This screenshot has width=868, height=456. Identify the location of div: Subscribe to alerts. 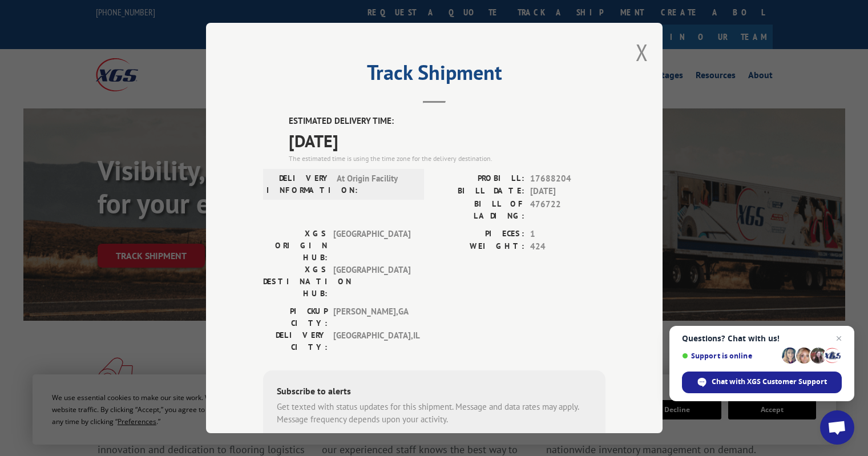
(434, 392).